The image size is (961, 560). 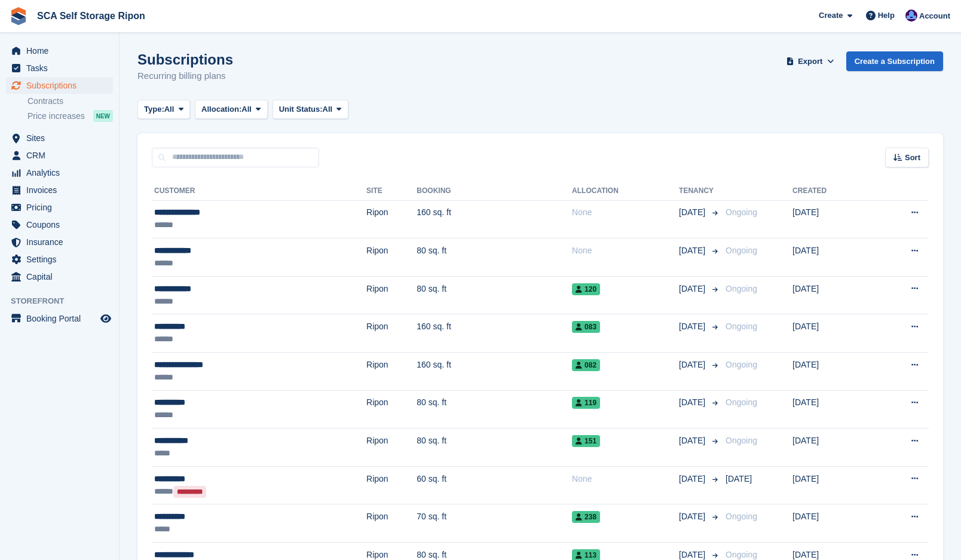 What do you see at coordinates (62, 259) in the screenshot?
I see `span: Settings` at bounding box center [62, 259].